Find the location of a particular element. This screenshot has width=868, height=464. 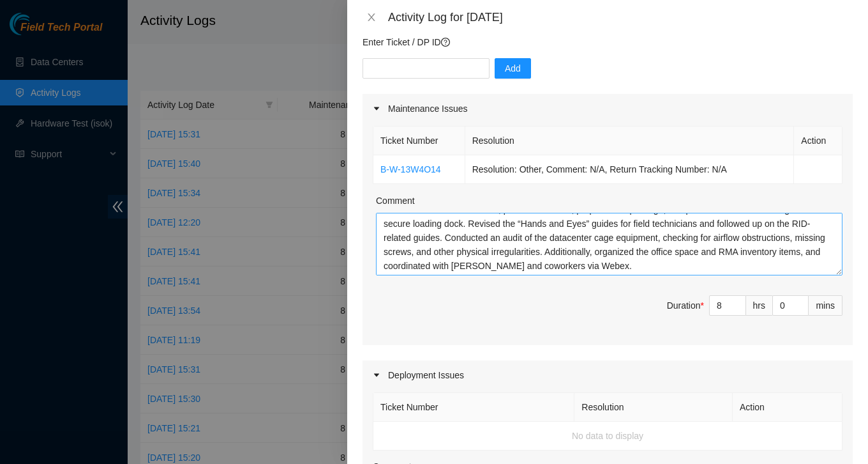

p: Enter Ticket / DP ID is located at coordinates (608, 42).